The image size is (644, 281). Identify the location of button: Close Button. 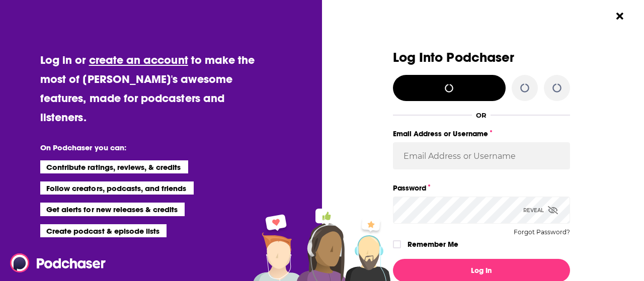
(620, 16).